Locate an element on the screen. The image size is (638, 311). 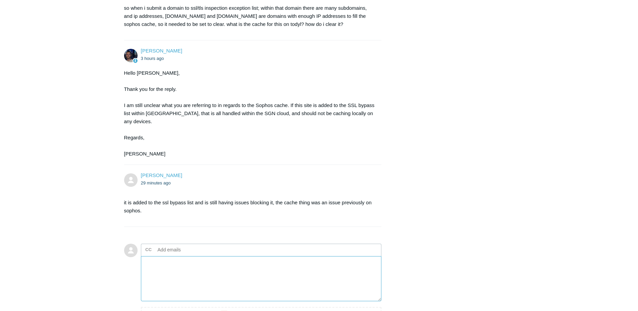
span: Connor Davis is located at coordinates (161, 50).